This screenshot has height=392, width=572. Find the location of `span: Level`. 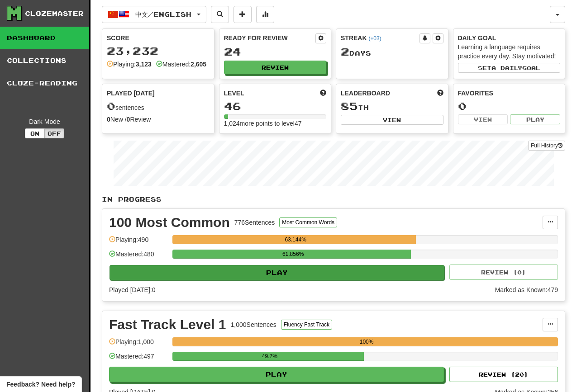

span: Level is located at coordinates (234, 93).